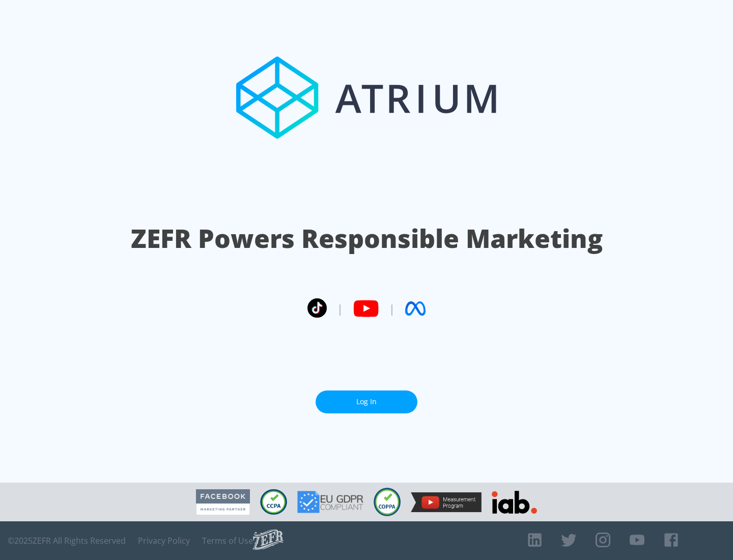 Image resolution: width=733 pixels, height=560 pixels. I want to click on a: Privacy Policy, so click(164, 540).